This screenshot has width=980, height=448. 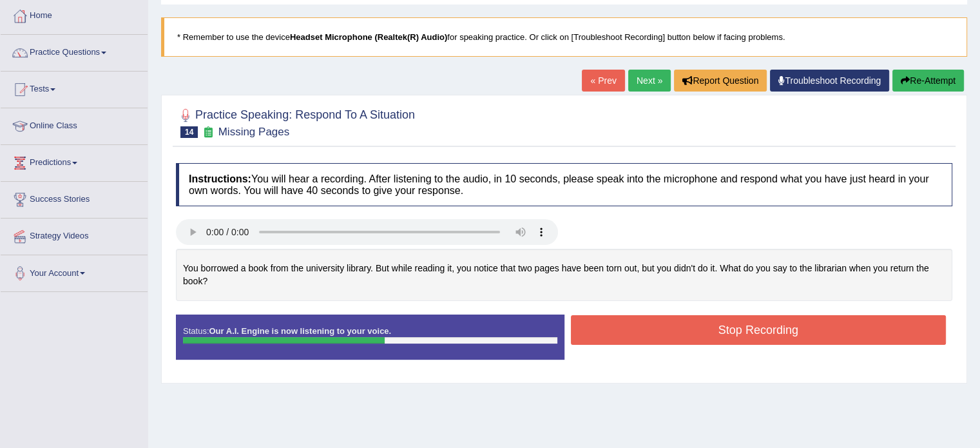 What do you see at coordinates (254, 132) in the screenshot?
I see `small: Missing Pages` at bounding box center [254, 132].